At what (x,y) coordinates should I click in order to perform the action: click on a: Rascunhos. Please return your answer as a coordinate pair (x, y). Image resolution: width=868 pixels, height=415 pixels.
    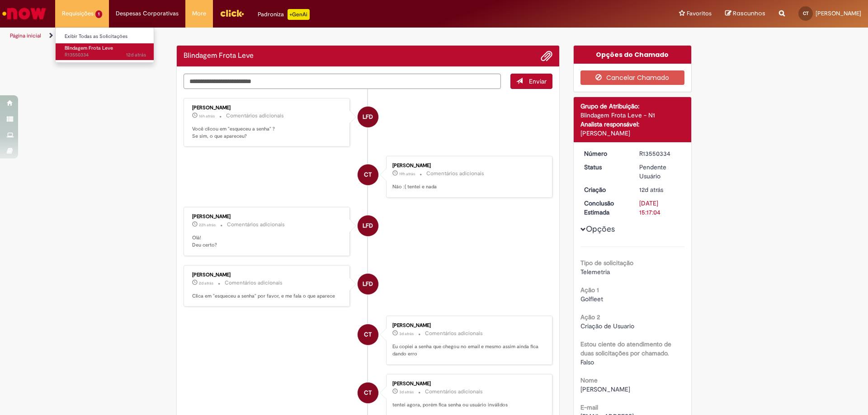
    Looking at the image, I should click on (745, 14).